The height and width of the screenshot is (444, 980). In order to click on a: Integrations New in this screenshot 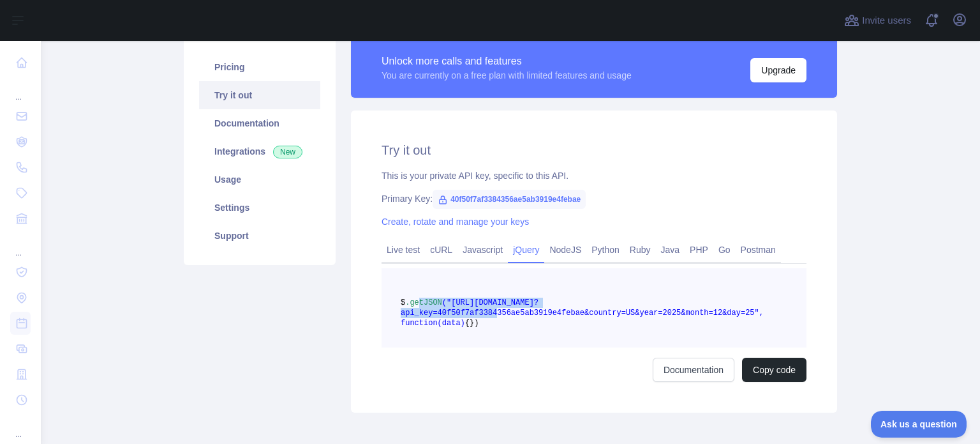, I will do `click(260, 151)`.